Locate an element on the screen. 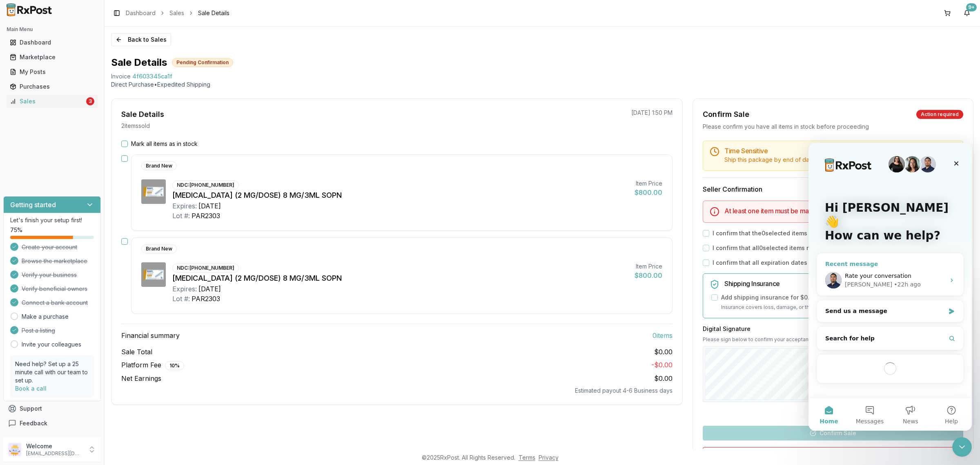 Image resolution: width=980 pixels, height=465 pixels. a: Marketplace is located at coordinates (52, 57).